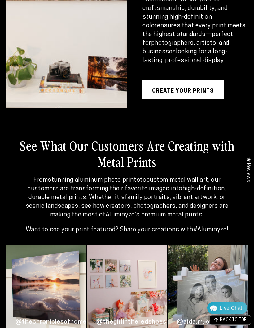 The width and height of the screenshot is (254, 328). Describe the element at coordinates (178, 180) in the screenshot. I see `strong: custom metal wall art` at that location.